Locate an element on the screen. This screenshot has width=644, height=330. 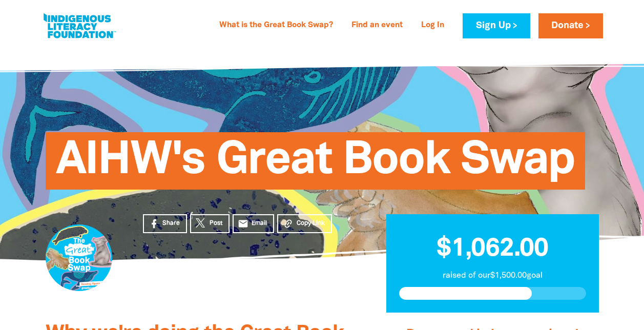
span: Share is located at coordinates (171, 224).